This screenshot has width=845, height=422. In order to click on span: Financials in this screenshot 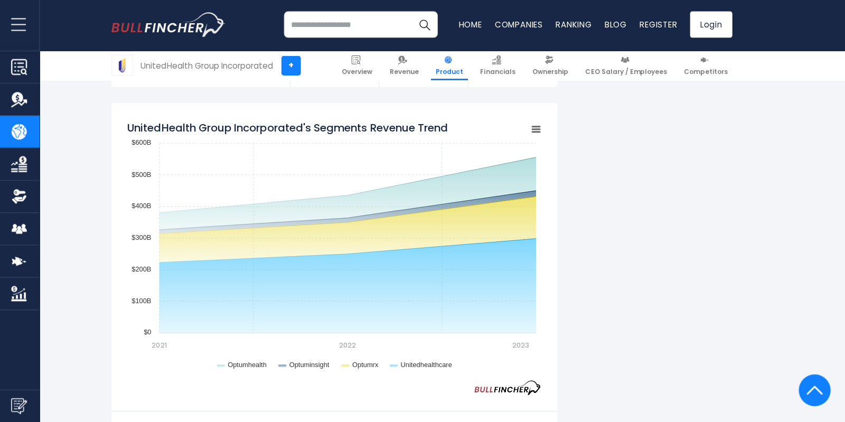, I will do `click(498, 73)`.